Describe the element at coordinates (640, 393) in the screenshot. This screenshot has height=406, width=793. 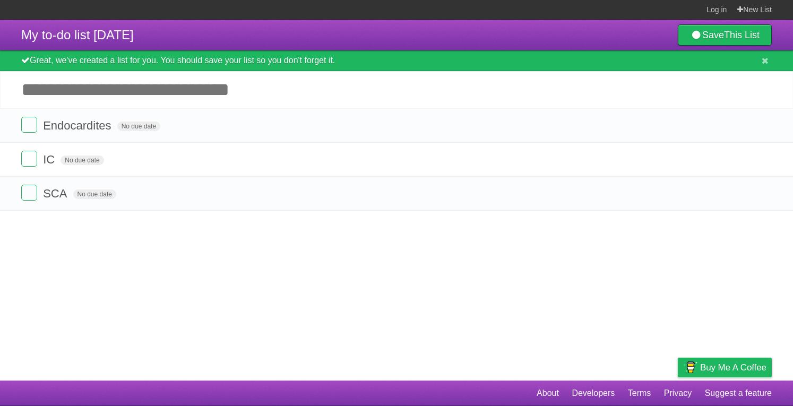
I see `a: Terms` at that location.